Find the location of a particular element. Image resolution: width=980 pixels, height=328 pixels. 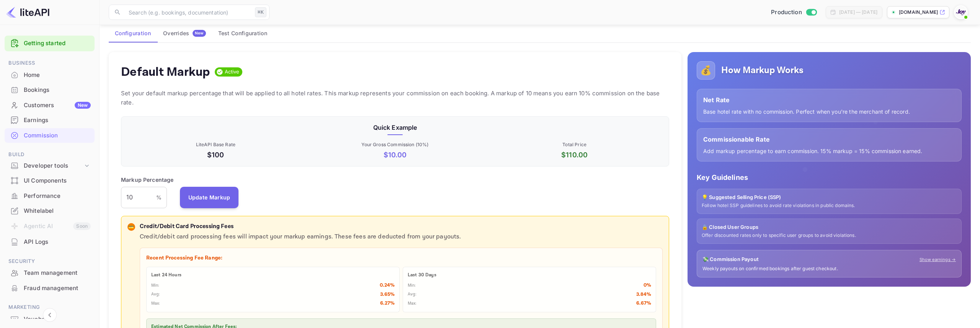

span: Business is located at coordinates (49, 63).